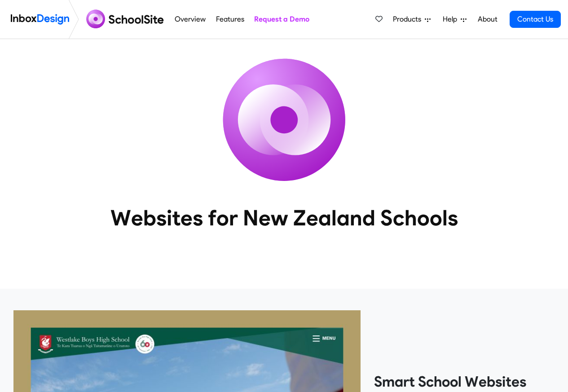 This screenshot has height=392, width=568. Describe the element at coordinates (409, 19) in the screenshot. I see `span: Products` at that location.